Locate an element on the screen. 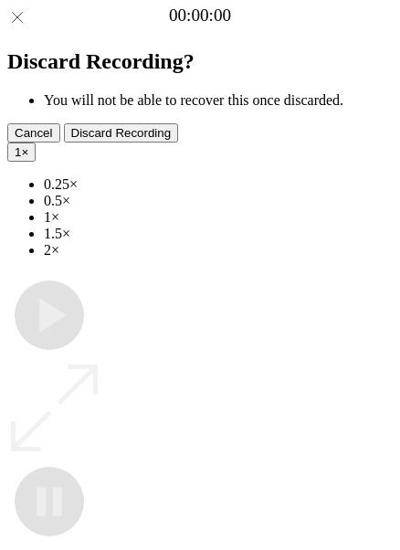  button: Cancel is located at coordinates (34, 132).